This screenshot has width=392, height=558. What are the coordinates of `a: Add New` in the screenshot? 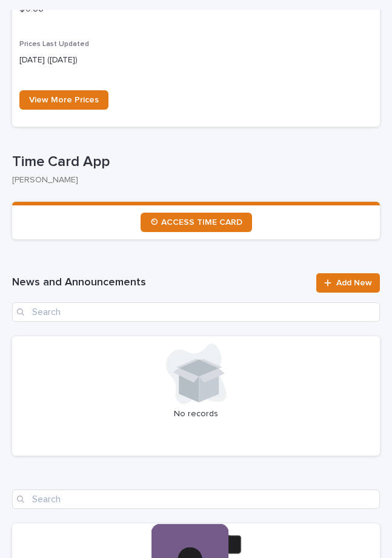 It's located at (348, 283).